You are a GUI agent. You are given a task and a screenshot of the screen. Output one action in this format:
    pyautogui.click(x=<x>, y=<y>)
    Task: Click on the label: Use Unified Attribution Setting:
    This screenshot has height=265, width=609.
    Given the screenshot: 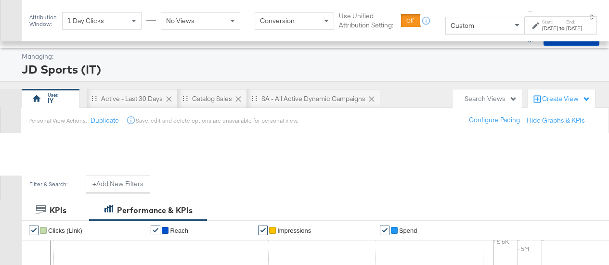 What is the action you would take?
    pyautogui.click(x=368, y=20)
    